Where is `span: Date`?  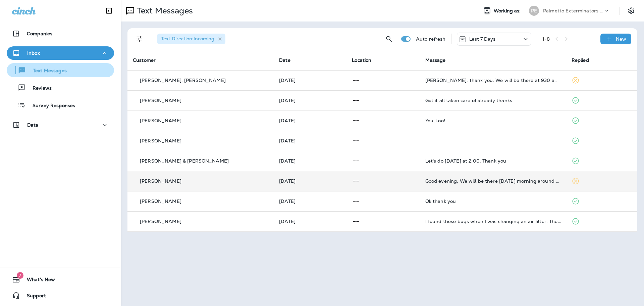 span: Date is located at coordinates (285, 61).